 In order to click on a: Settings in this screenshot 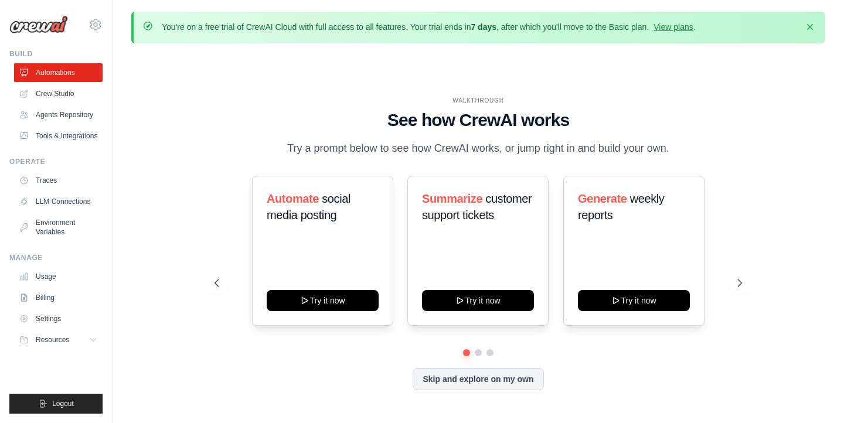, I will do `click(58, 319)`.